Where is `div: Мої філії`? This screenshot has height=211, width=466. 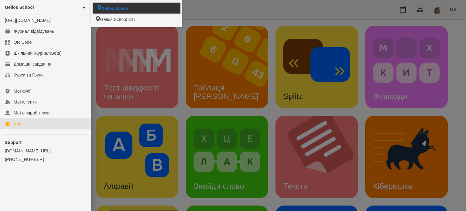 div: Мої філії is located at coordinates (22, 91).